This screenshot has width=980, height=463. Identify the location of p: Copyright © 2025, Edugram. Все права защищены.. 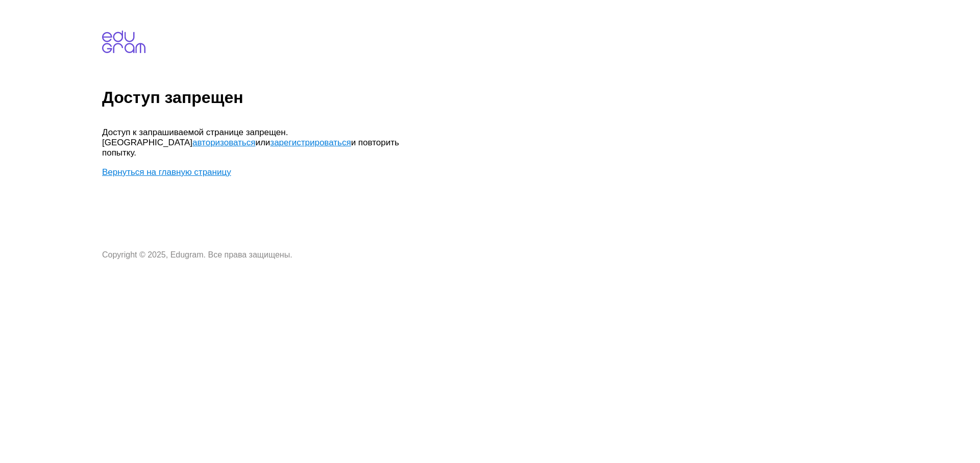
(255, 255).